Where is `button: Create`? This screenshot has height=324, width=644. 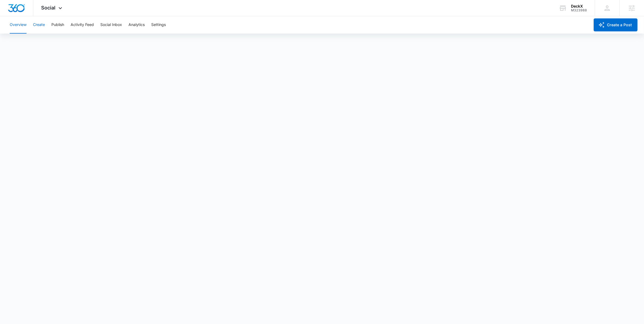
button: Create is located at coordinates (39, 25).